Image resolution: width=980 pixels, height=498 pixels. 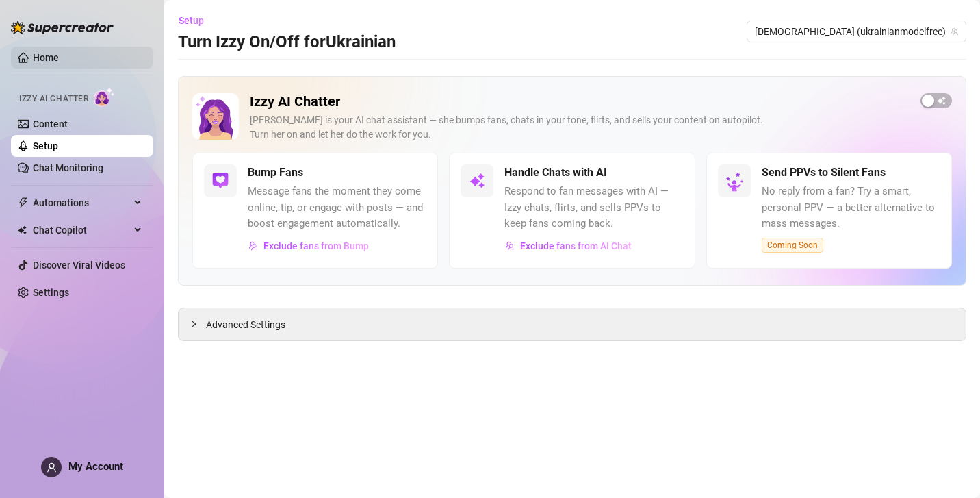 What do you see at coordinates (580, 102) in the screenshot?
I see `h2: Izzy AI Chatter` at bounding box center [580, 102].